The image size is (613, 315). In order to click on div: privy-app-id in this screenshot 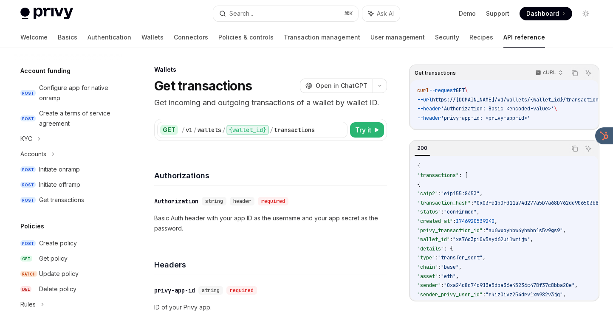, I will do `click(175, 291)`.